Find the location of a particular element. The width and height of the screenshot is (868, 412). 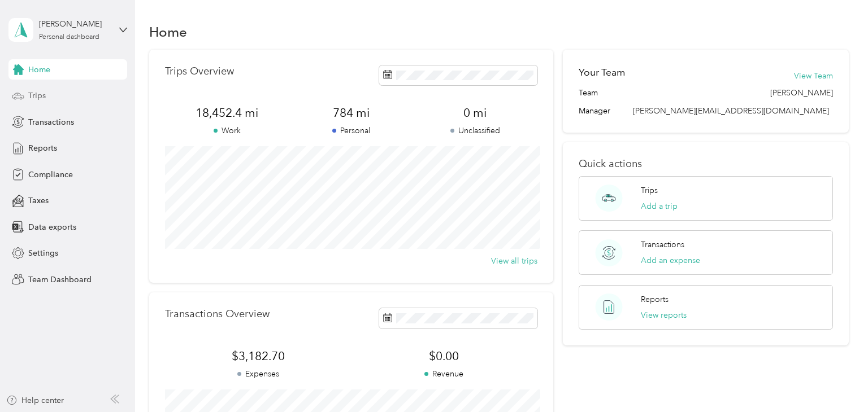

span: Trips is located at coordinates (36, 95).